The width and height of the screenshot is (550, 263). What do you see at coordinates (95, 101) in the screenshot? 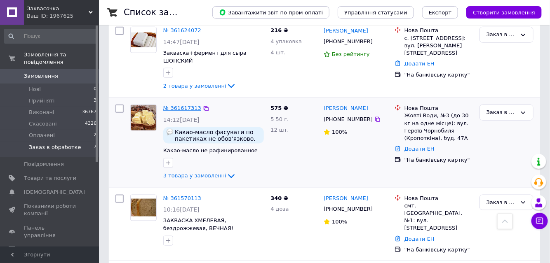
I see `span: 3` at bounding box center [95, 101].